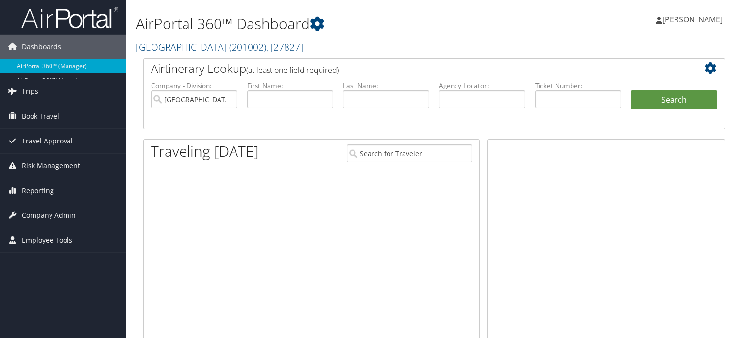  Describe the element at coordinates (292, 70) in the screenshot. I see `span: (at least one field required)` at that location.